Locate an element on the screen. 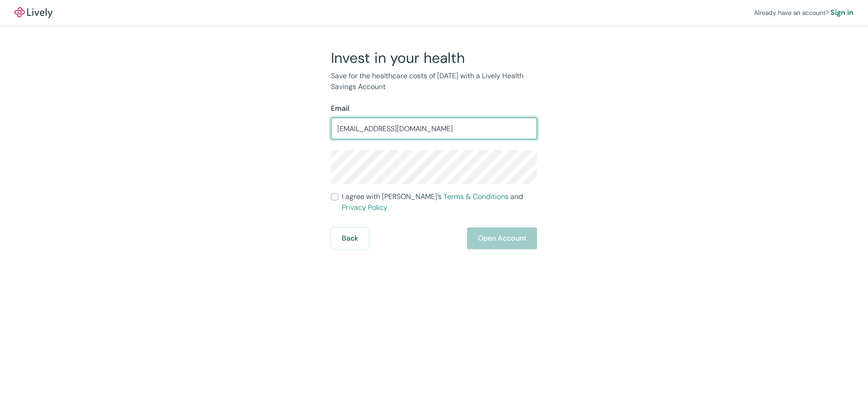 The width and height of the screenshot is (868, 417). a: Sign in is located at coordinates (842, 12).